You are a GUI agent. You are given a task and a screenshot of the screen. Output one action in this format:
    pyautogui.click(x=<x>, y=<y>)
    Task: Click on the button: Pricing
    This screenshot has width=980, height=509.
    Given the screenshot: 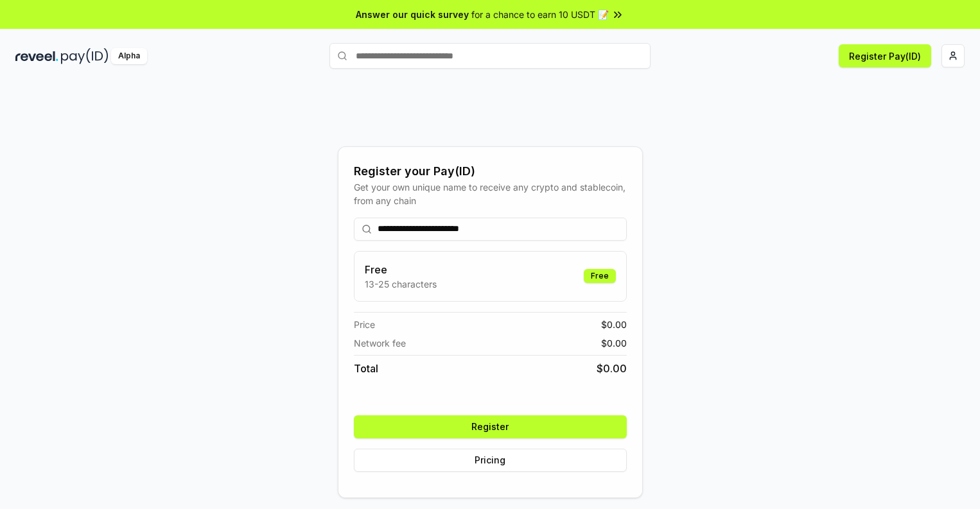 What is the action you would take?
    pyautogui.click(x=490, y=460)
    